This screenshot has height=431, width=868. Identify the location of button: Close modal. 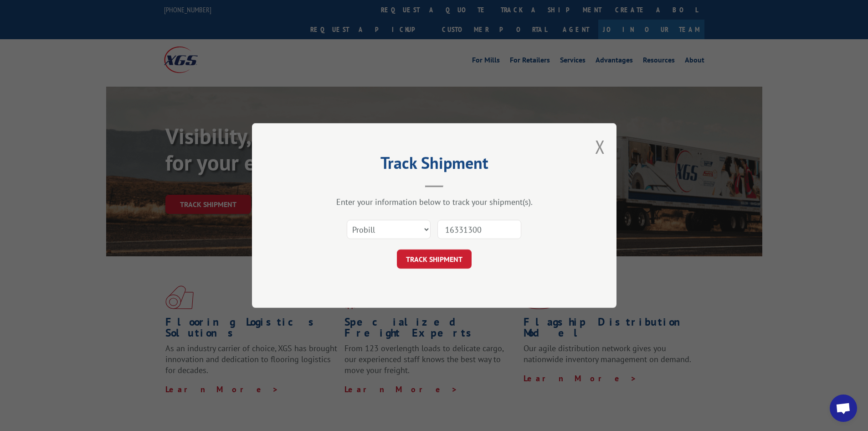
(600, 147).